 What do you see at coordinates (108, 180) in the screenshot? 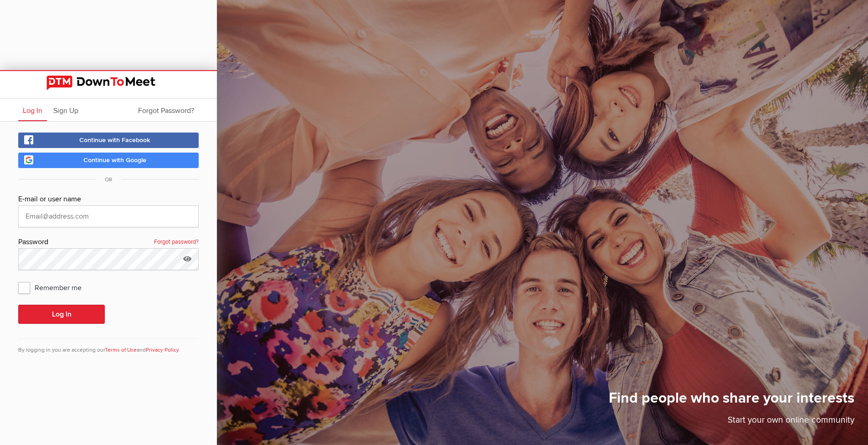
I see `span: OR` at bounding box center [108, 180].